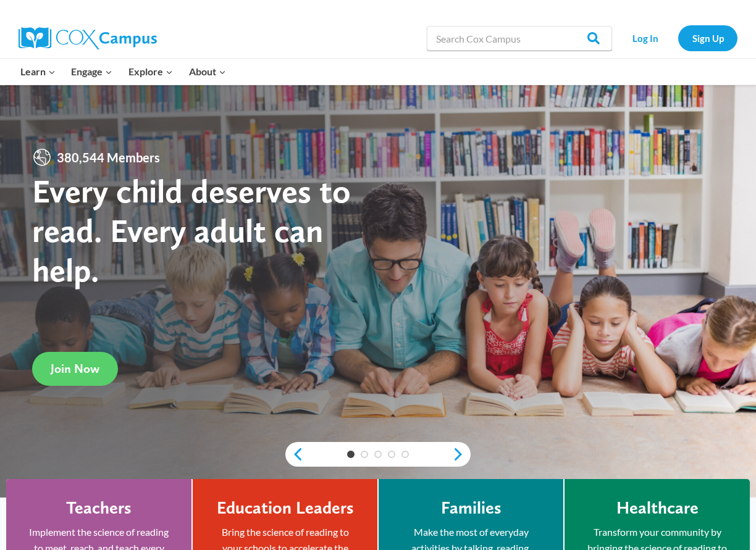  What do you see at coordinates (351, 454) in the screenshot?
I see `a: 1` at bounding box center [351, 454].